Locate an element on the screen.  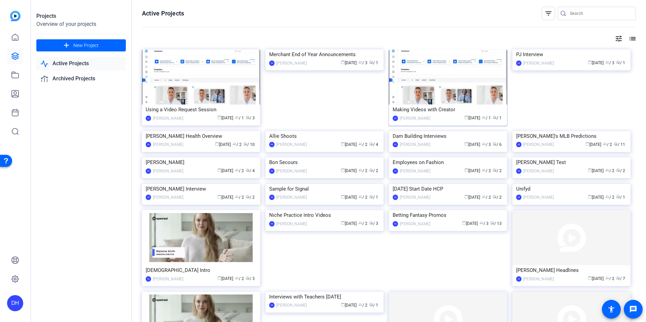
mat-icon: accessibility is located at coordinates (611, 310).